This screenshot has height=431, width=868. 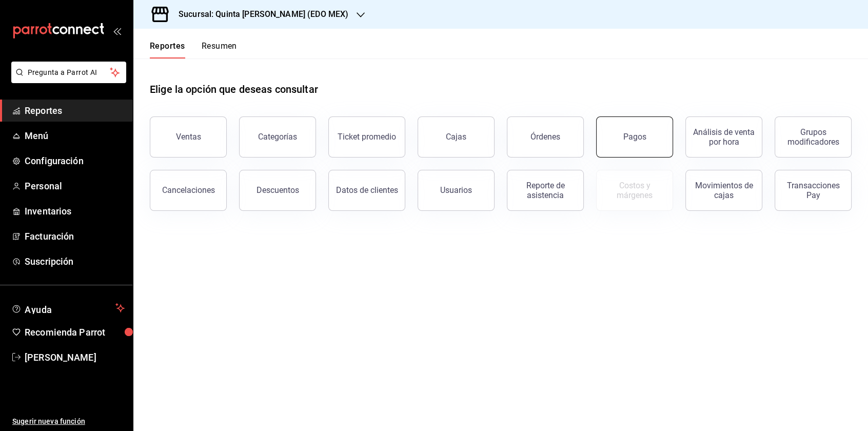 I want to click on button: Reporte de asistencia, so click(x=545, y=191).